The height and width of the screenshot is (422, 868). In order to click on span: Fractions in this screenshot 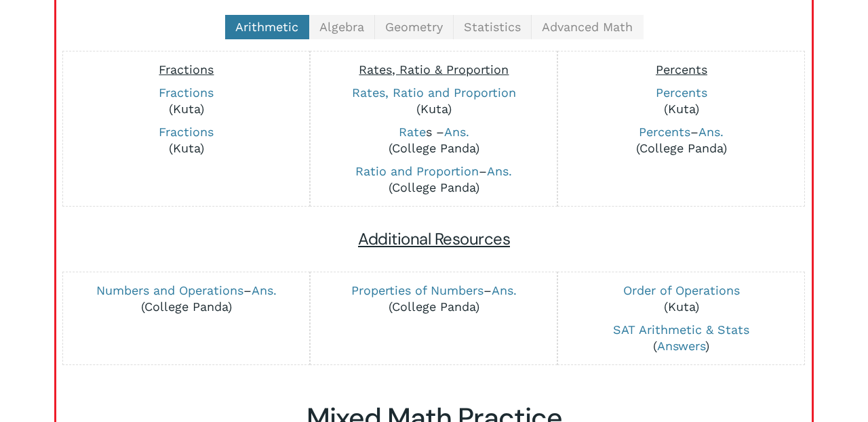, I will do `click(186, 69)`.